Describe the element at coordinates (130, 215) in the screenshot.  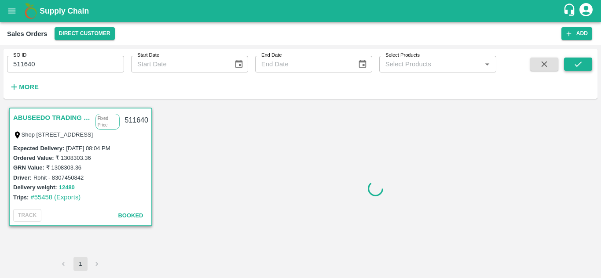
I see `span: Booked` at that location.